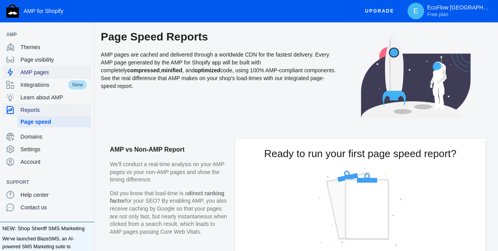  Describe the element at coordinates (47, 208) in the screenshot. I see `a: Contact us` at that location.